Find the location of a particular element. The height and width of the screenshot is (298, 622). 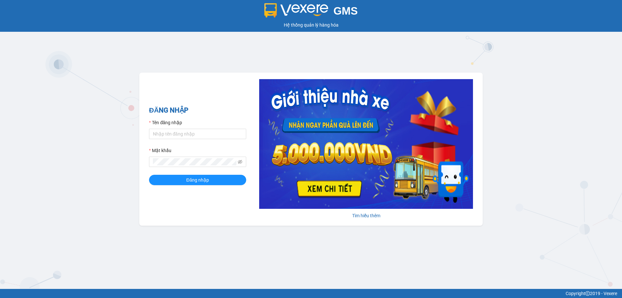

div: Tìm hiểu thêm is located at coordinates (366, 216).